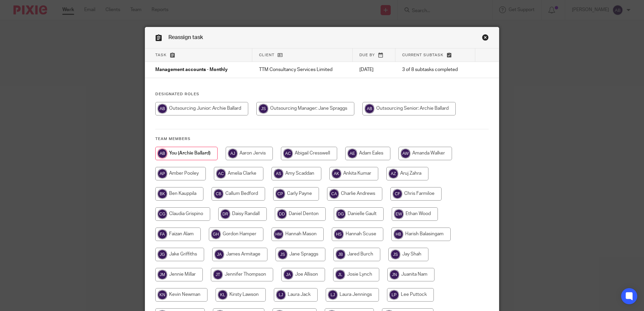  What do you see at coordinates (192, 70) in the screenshot?
I see `span: Management accounts - Monthly` at bounding box center [192, 70].